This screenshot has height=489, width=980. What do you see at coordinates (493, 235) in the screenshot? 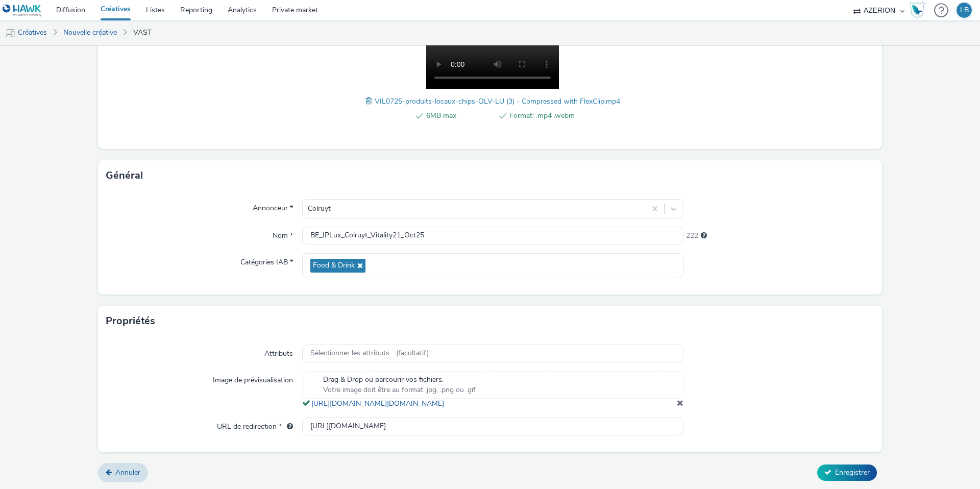
I see `input: Nom` at bounding box center [493, 235].